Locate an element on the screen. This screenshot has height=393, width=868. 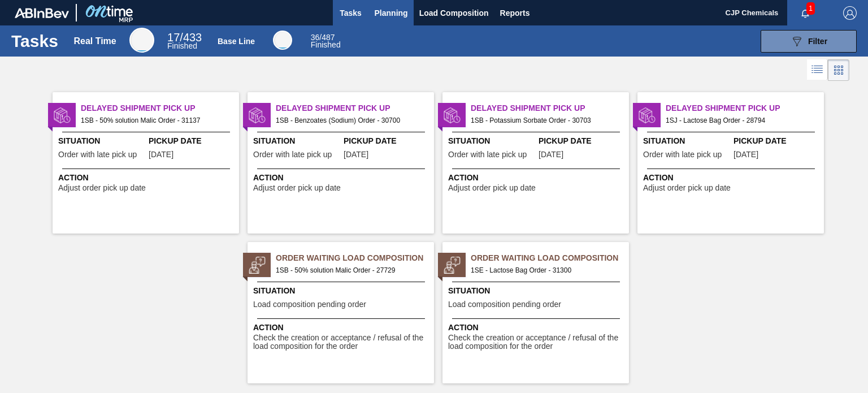
span: 08/15/2025 is located at coordinates (356, 154).